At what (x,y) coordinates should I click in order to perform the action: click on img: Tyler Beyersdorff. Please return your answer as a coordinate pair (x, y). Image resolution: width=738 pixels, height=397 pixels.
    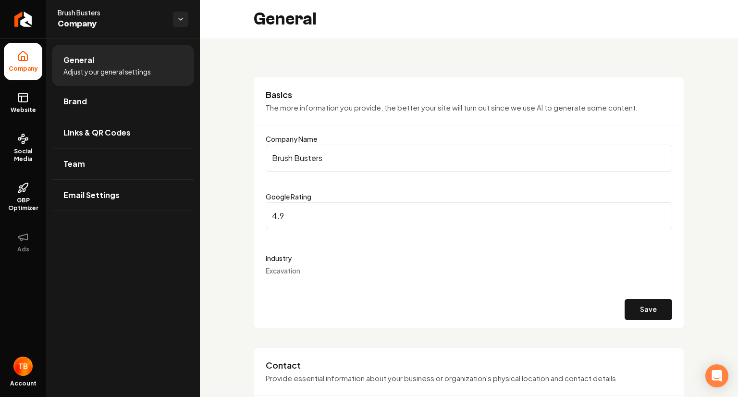
    Looking at the image, I should click on (23, 366).